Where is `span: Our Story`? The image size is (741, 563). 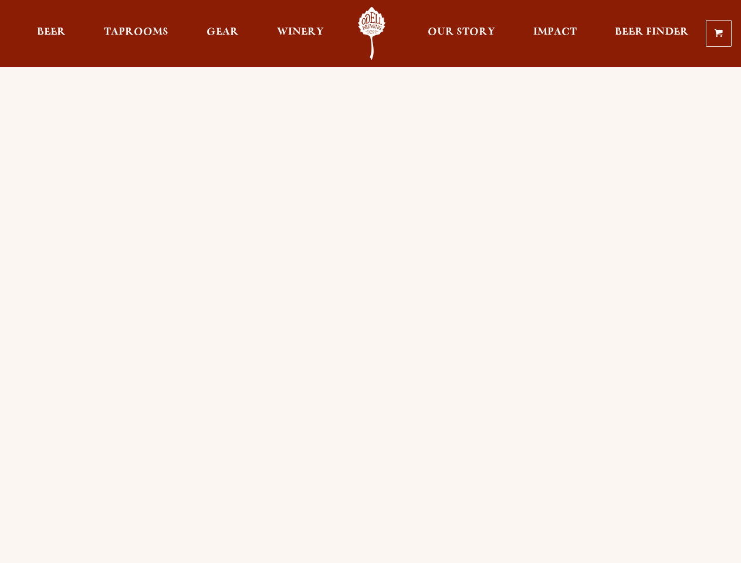 span: Our Story is located at coordinates (461, 32).